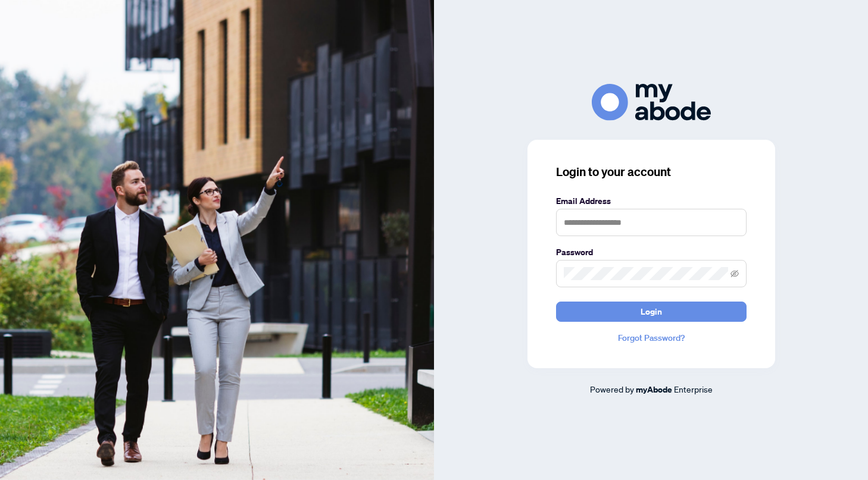  I want to click on span: eye-invisible, so click(735, 274).